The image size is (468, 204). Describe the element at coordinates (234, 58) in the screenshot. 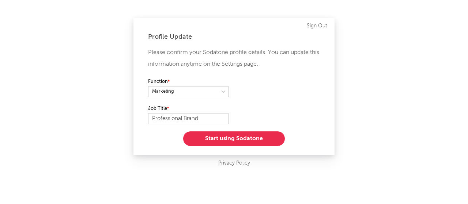

I see `p: Please confirm your Sodatone profile details. You can update this information anytime on the Sett...` at that location.